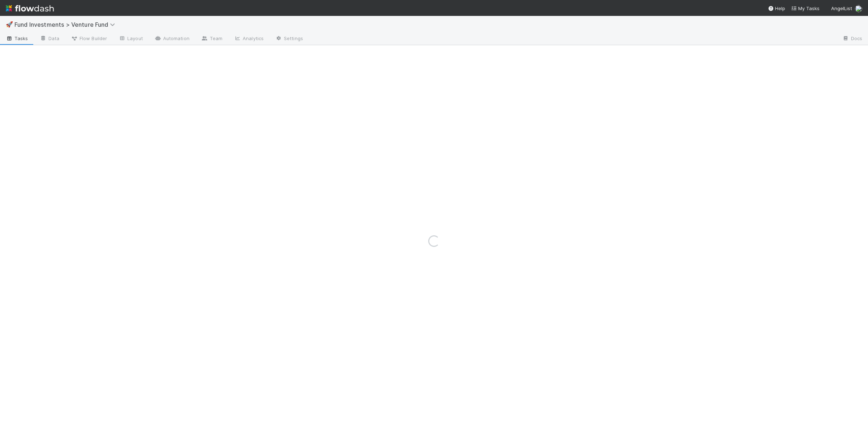 The height and width of the screenshot is (437, 868). I want to click on span: Fund Investments > Venture Fund, so click(67, 25).